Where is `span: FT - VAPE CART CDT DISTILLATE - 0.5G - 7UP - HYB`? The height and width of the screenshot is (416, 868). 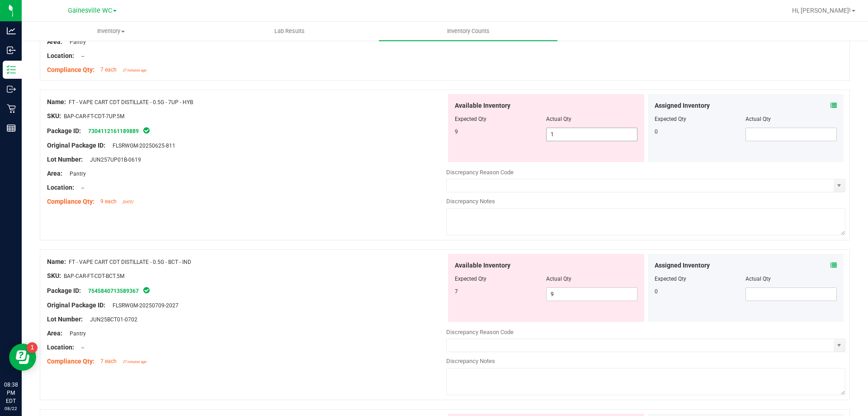 span: FT - VAPE CART CDT DISTILLATE - 0.5G - 7UP - HYB is located at coordinates (131, 102).